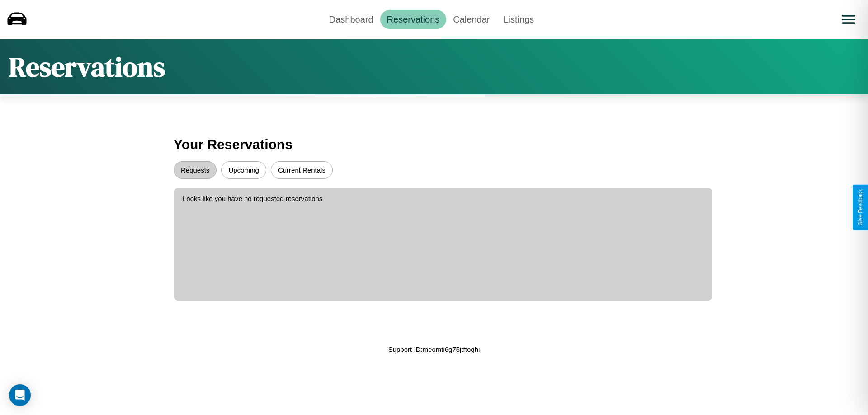 This screenshot has height=415, width=868. What do you see at coordinates (518, 20) in the screenshot?
I see `a: Listings` at bounding box center [518, 20].